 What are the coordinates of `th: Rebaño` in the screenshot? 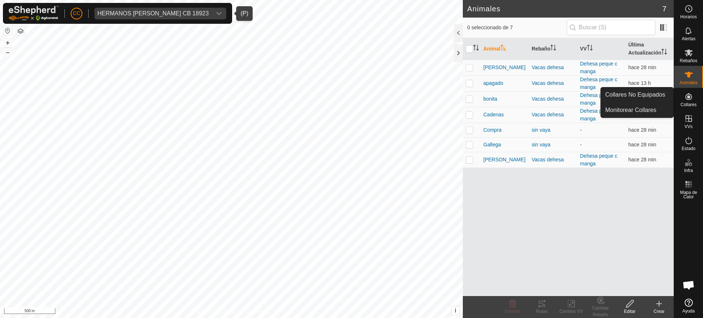 It's located at (553, 49).